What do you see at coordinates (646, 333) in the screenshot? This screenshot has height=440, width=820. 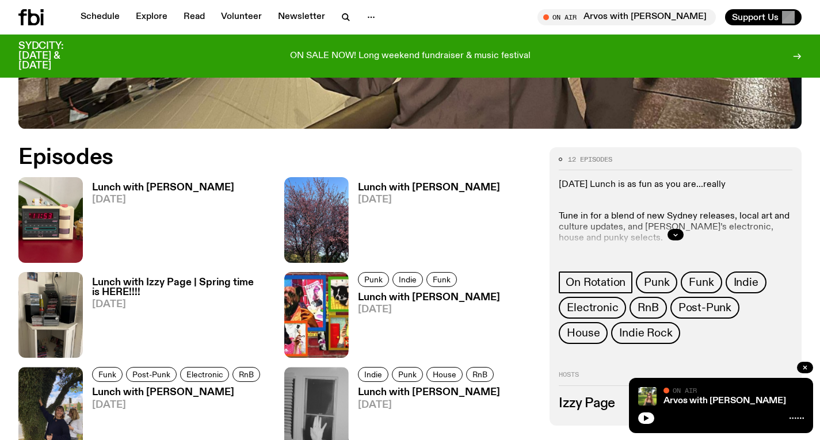 I see `span: Indie Rock` at bounding box center [646, 333].